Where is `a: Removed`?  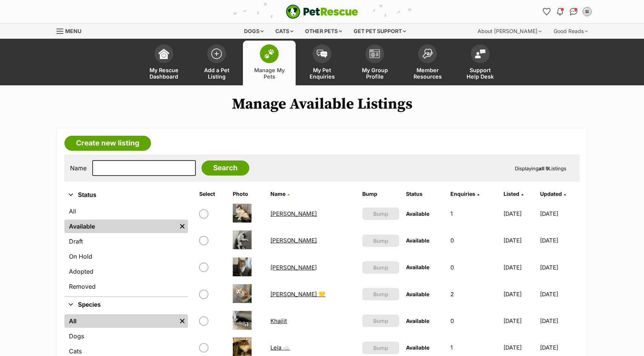
a: Removed is located at coordinates (126, 287).